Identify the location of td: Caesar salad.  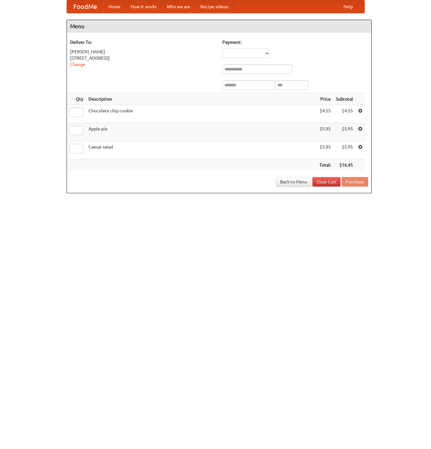
(201, 150).